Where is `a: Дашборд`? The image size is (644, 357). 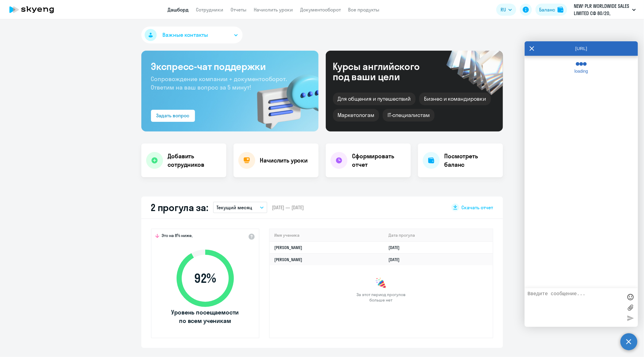
a: Дашборд is located at coordinates (179, 10).